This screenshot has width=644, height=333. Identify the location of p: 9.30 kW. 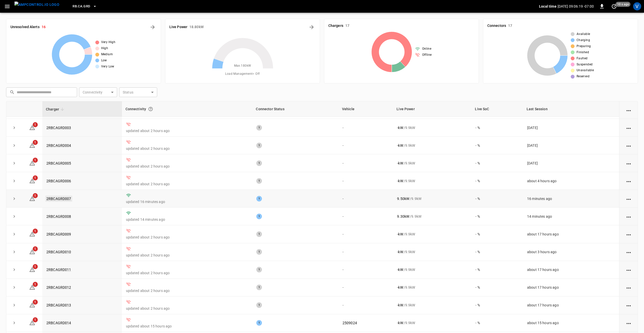
(404, 217).